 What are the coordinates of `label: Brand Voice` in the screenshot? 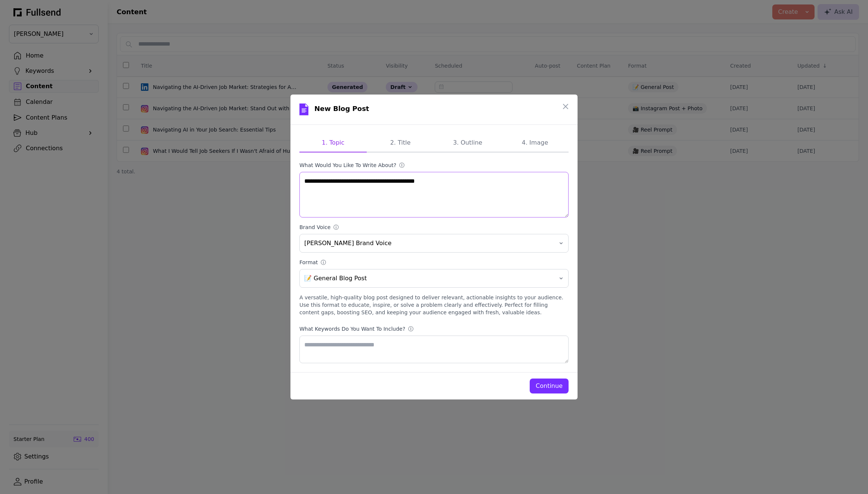 It's located at (434, 227).